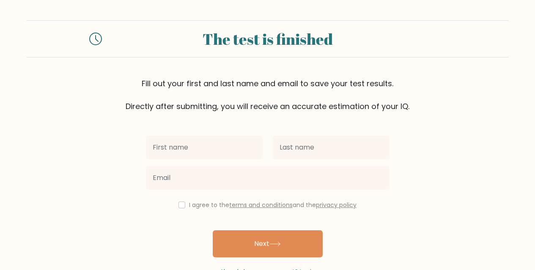 The width and height of the screenshot is (535, 270). Describe the element at coordinates (268, 178) in the screenshot. I see `input: Email` at that location.